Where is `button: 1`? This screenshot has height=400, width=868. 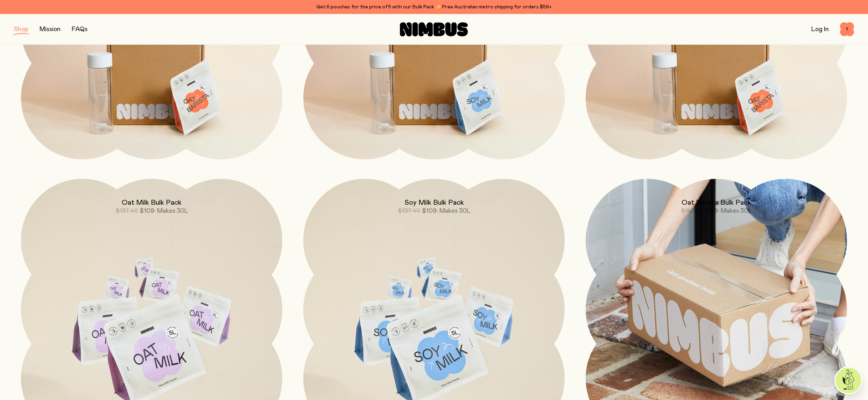 button: 1 is located at coordinates (847, 30).